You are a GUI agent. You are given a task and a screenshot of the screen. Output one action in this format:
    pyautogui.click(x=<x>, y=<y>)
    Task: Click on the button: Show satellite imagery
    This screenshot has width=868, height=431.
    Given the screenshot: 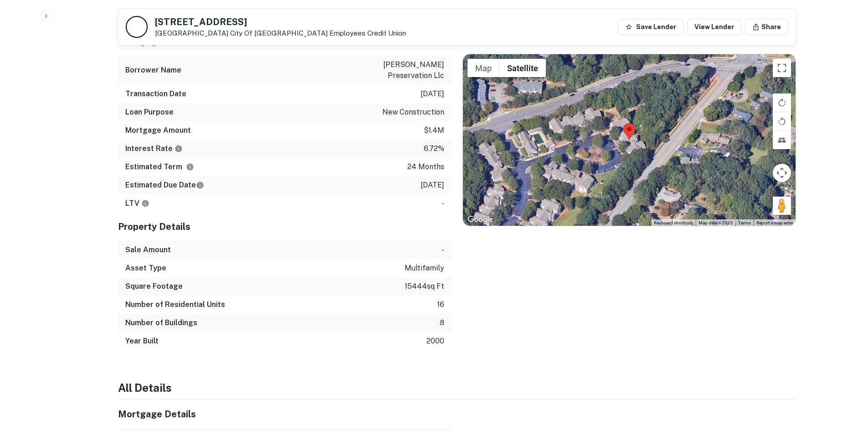 What is the action you would take?
    pyautogui.click(x=522, y=68)
    